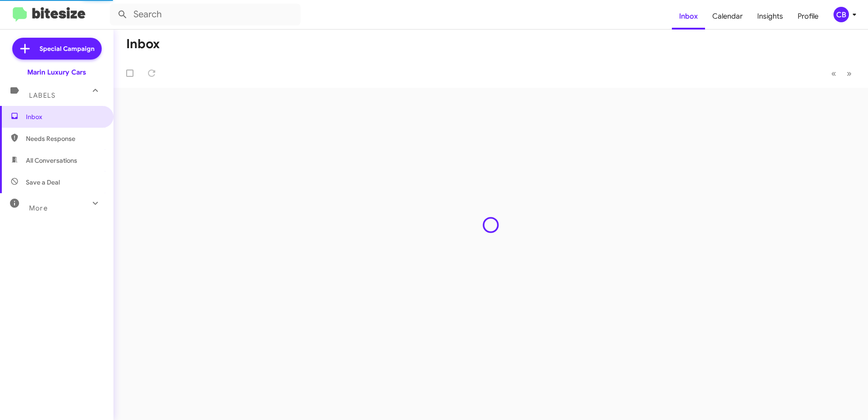  Describe the element at coordinates (51, 160) in the screenshot. I see `span: All Conversations` at that location.